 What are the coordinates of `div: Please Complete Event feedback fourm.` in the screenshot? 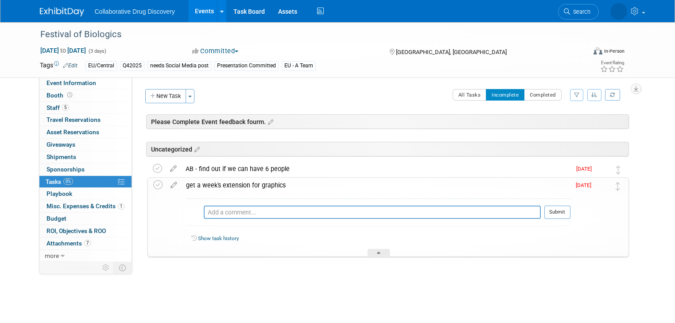 It's located at (388, 121).